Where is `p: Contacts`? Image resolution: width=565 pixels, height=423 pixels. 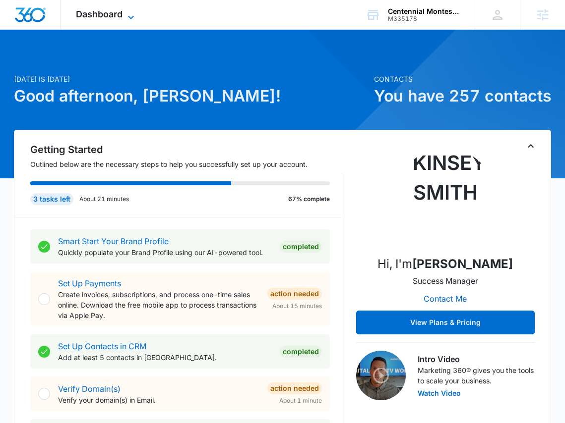 p: Contacts is located at coordinates (462, 79).